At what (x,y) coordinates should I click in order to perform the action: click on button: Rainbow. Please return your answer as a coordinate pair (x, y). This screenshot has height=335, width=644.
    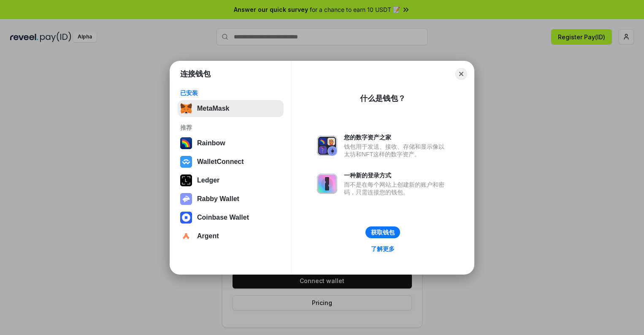
    Looking at the image, I should click on (230, 143).